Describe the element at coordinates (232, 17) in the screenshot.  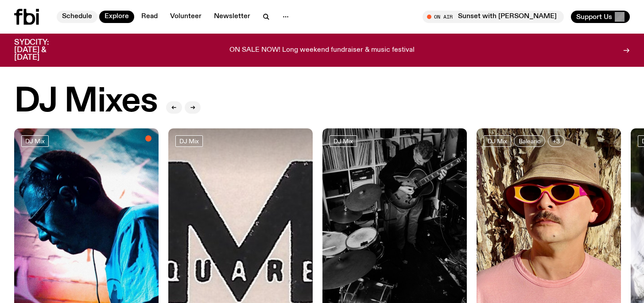
I see `a: Newsletter` at that location.